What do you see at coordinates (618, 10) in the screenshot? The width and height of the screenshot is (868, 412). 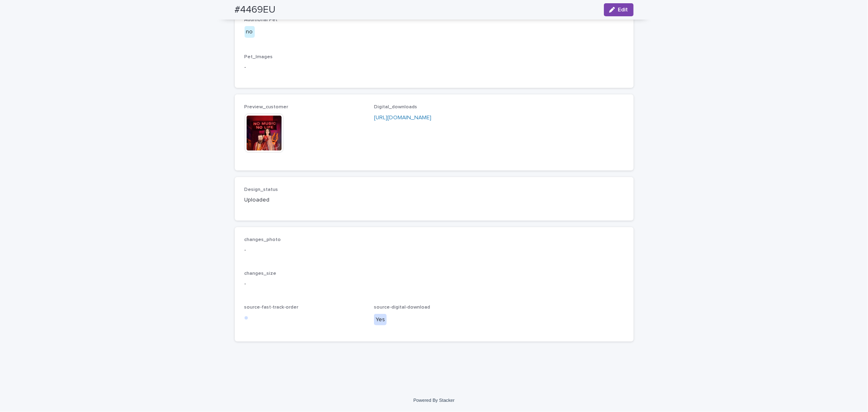 I see `button: Edit` at bounding box center [618, 10].